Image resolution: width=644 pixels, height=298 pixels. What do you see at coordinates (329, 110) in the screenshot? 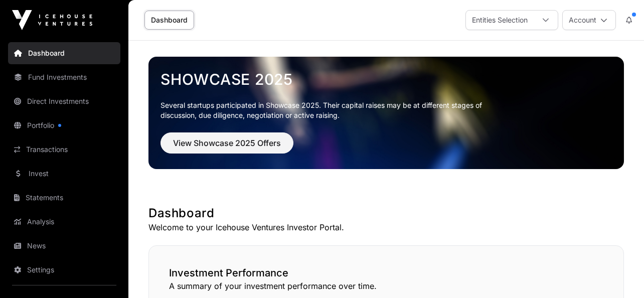
I see `p: Several startups participated in Showcase 2025. Their capital raises may be at different stages o...` at bounding box center [329, 110].